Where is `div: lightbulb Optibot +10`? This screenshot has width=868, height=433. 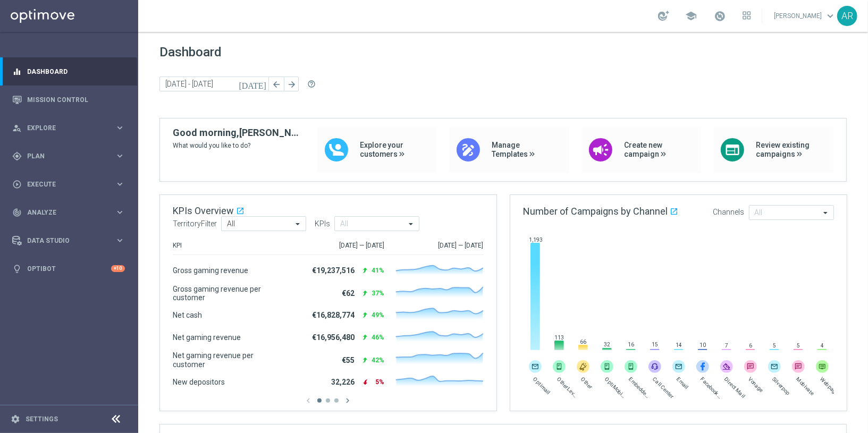 div: lightbulb Optibot +10 is located at coordinates (68, 269).